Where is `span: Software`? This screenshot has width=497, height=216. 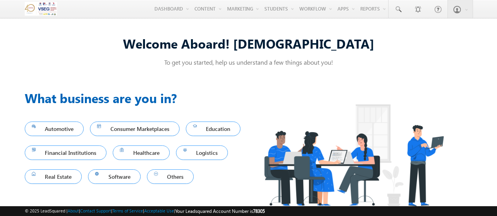 span: Software is located at coordinates (114, 177).